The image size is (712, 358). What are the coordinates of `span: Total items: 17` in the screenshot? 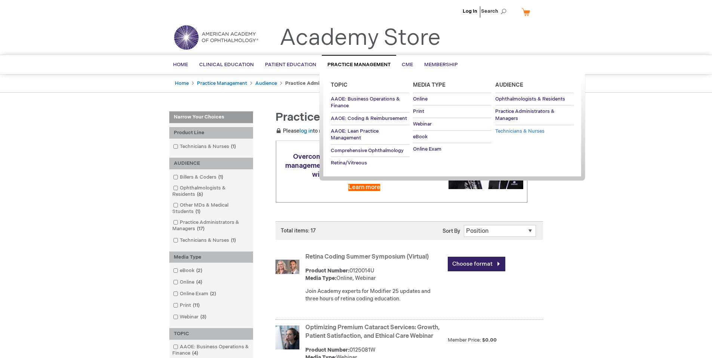 It's located at (298, 230).